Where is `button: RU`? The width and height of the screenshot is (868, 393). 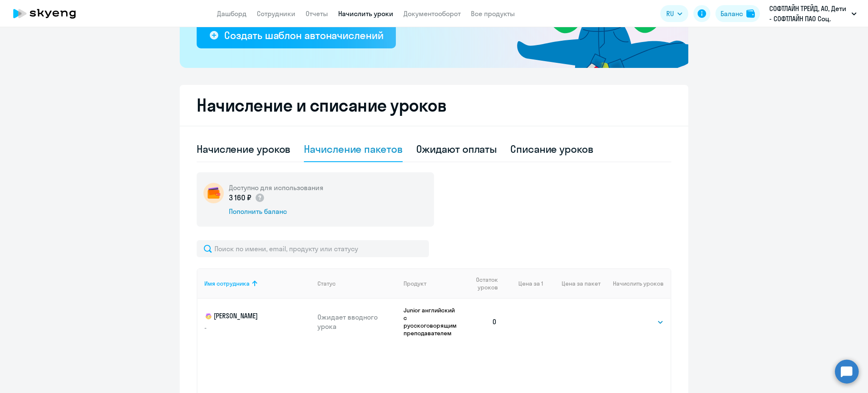 button: RU is located at coordinates (674, 13).